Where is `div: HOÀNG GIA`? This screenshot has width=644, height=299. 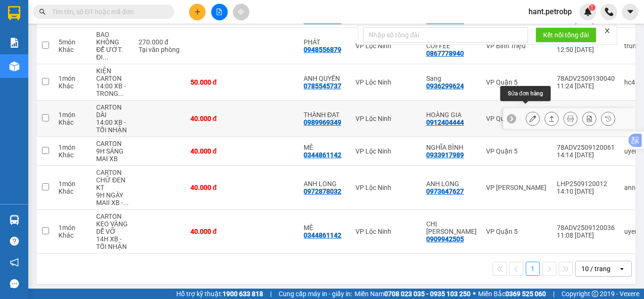 div: HOÀNG GIA is located at coordinates (451, 115).